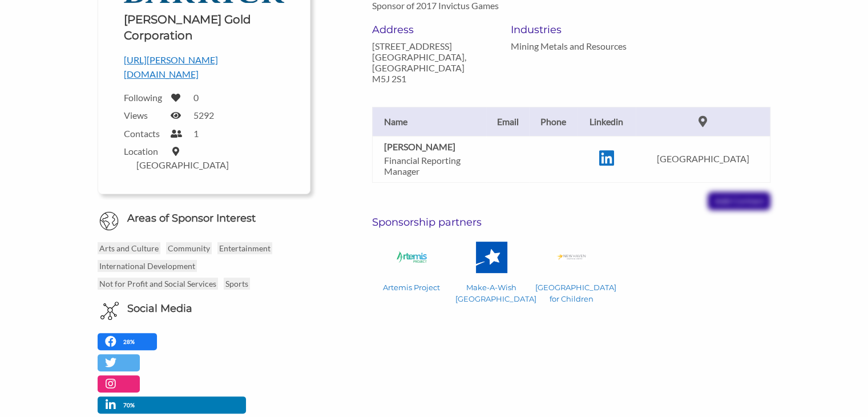 The image size is (868, 417). What do you see at coordinates (432, 165) in the screenshot?
I see `p: Financial Reporting Manager` at bounding box center [432, 165].